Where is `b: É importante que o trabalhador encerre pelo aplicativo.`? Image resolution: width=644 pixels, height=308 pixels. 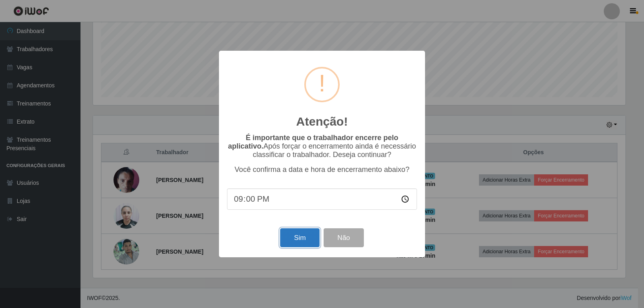 b: É importante que o trabalhador encerre pelo aplicativo. is located at coordinates (313, 142).